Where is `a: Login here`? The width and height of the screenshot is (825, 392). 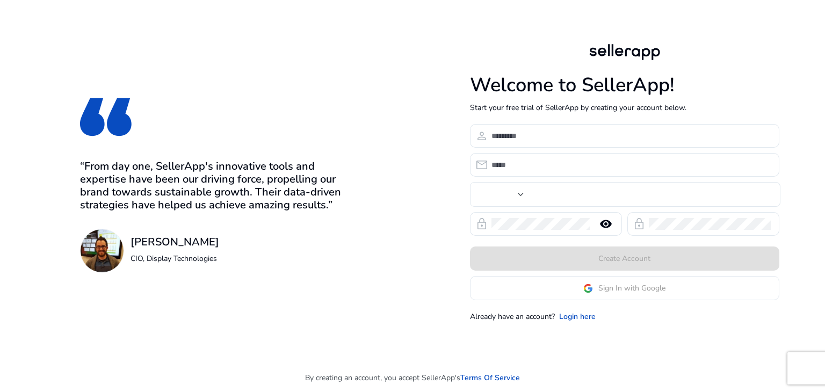 a: Login here is located at coordinates (578, 317).